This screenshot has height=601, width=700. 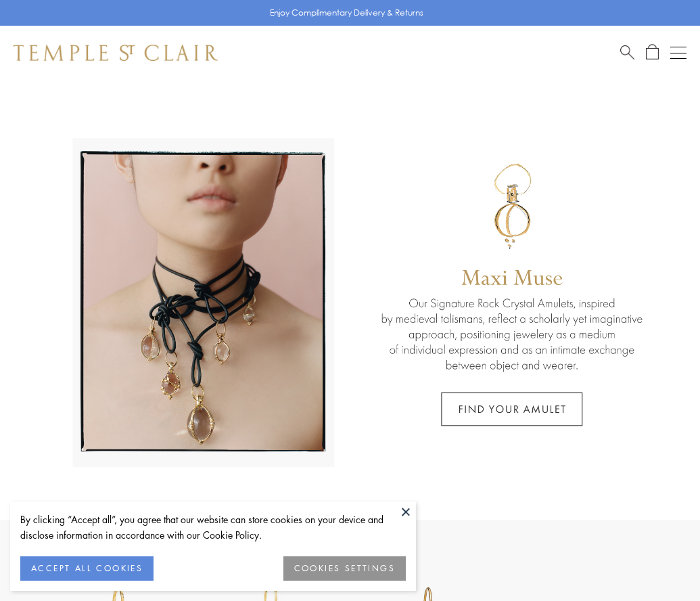 I want to click on button: COOKIES SETTINGS, so click(x=344, y=569).